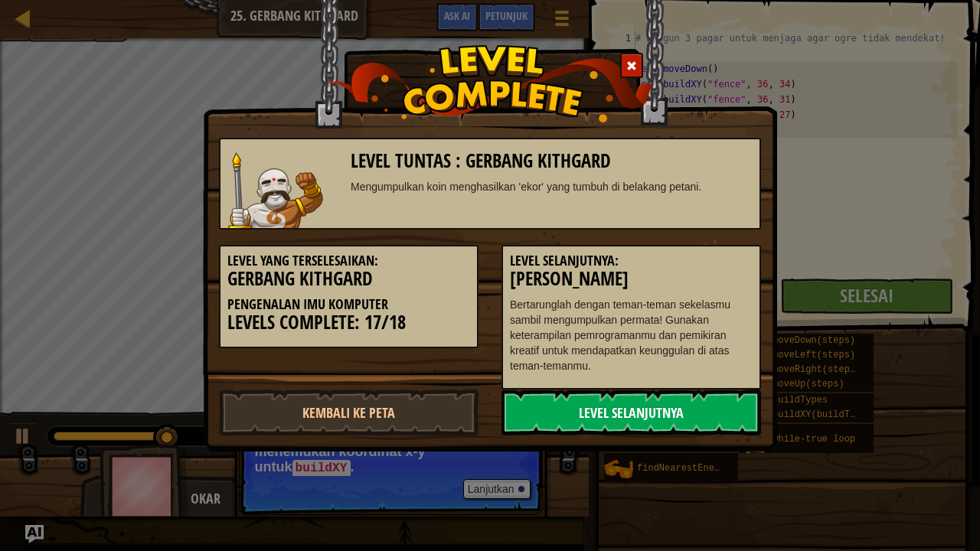 This screenshot has height=551, width=980. Describe the element at coordinates (348, 279) in the screenshot. I see `h3: Gerbang Kithgard` at that location.